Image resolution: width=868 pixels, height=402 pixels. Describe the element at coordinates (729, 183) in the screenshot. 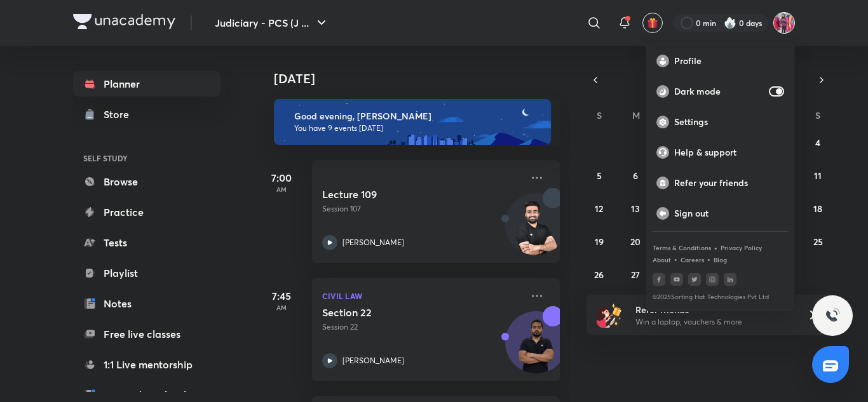

I see `p: Refer your friends` at that location.